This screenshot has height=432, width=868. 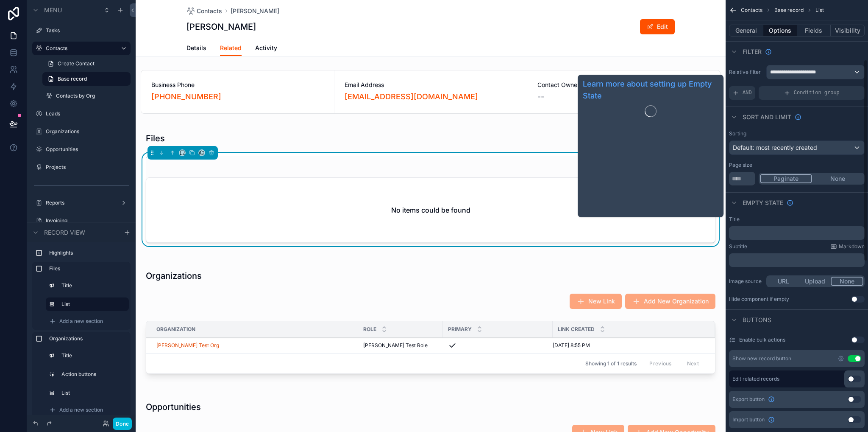 I want to click on span: Activity, so click(x=266, y=48).